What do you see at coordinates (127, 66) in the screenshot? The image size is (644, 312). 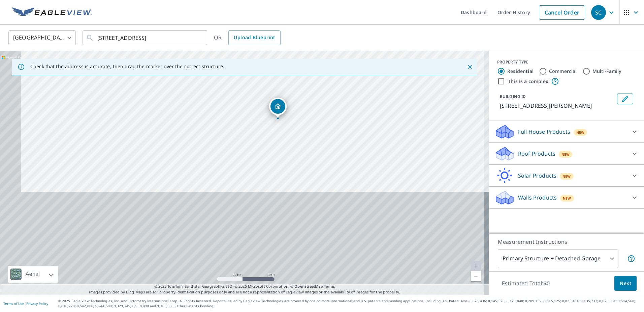 I see `p: Check that the address is accurate, then drag the marker over the correct structure.` at bounding box center [127, 66].